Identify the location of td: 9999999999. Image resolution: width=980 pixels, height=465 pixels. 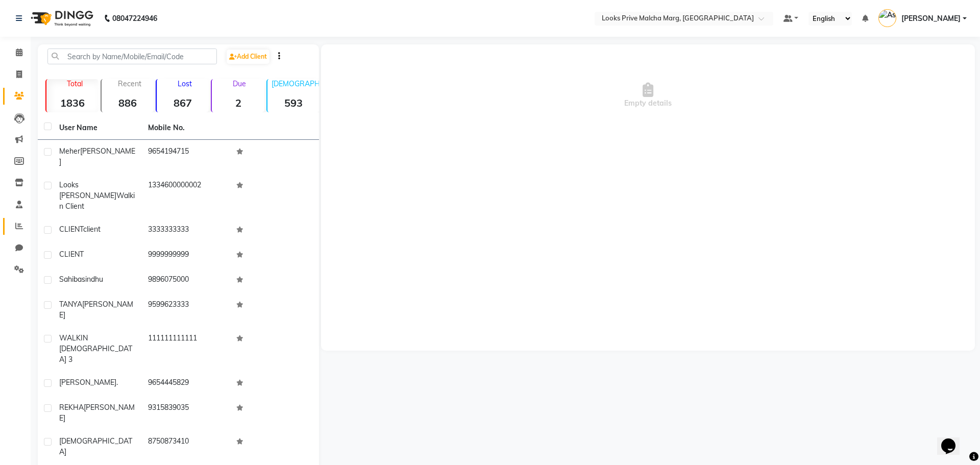
(186, 255).